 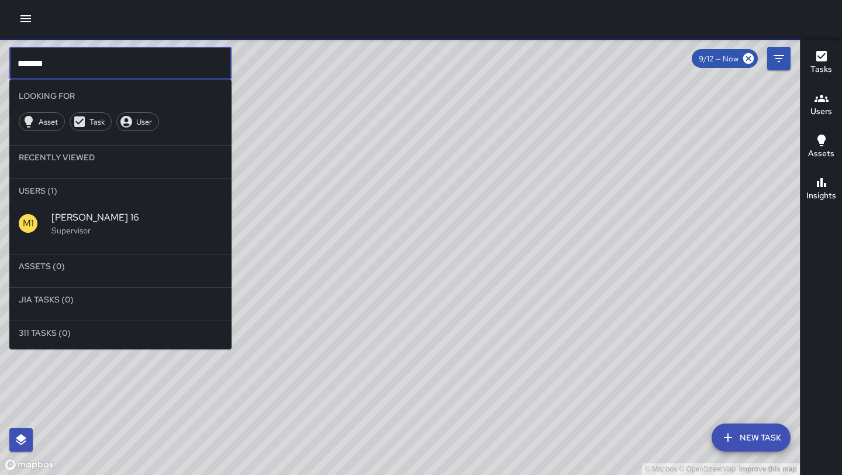 What do you see at coordinates (821, 147) in the screenshot?
I see `button: Assets` at bounding box center [821, 147].